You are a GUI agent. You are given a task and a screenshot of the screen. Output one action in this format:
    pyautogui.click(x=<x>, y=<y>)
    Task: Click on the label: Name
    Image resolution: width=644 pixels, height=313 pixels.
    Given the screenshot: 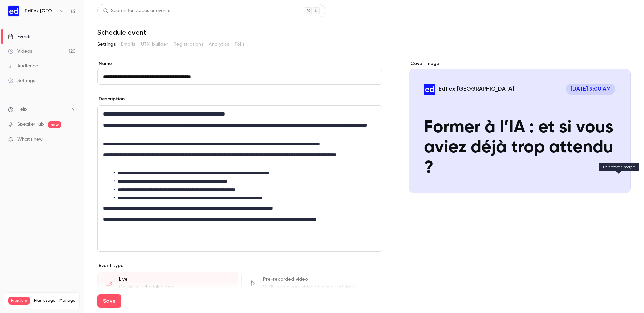 What is the action you would take?
    pyautogui.click(x=239, y=64)
    